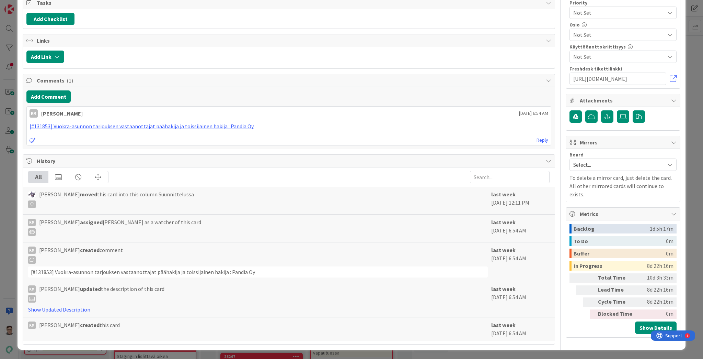 The height and width of the screenshot is (359, 703). What do you see at coordinates (612, 228) in the screenshot?
I see `div: Backlog` at bounding box center [612, 228].